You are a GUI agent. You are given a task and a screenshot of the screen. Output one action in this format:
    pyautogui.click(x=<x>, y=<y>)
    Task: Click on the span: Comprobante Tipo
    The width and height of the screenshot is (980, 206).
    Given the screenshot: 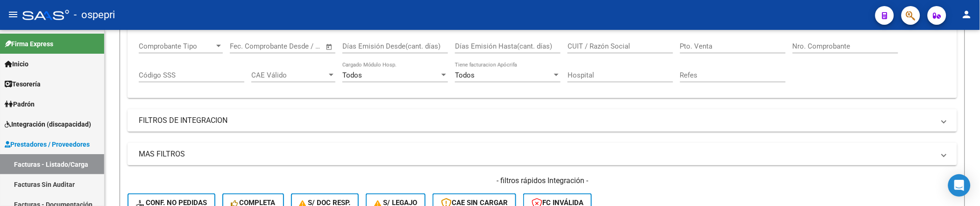 What is the action you would take?
    pyautogui.click(x=177, y=46)
    